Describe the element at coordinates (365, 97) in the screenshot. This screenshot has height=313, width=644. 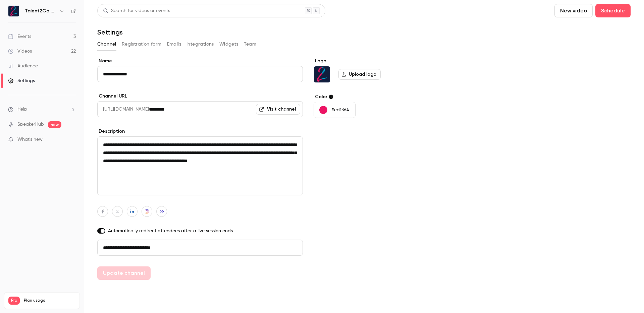
I see `label: Color` at that location.